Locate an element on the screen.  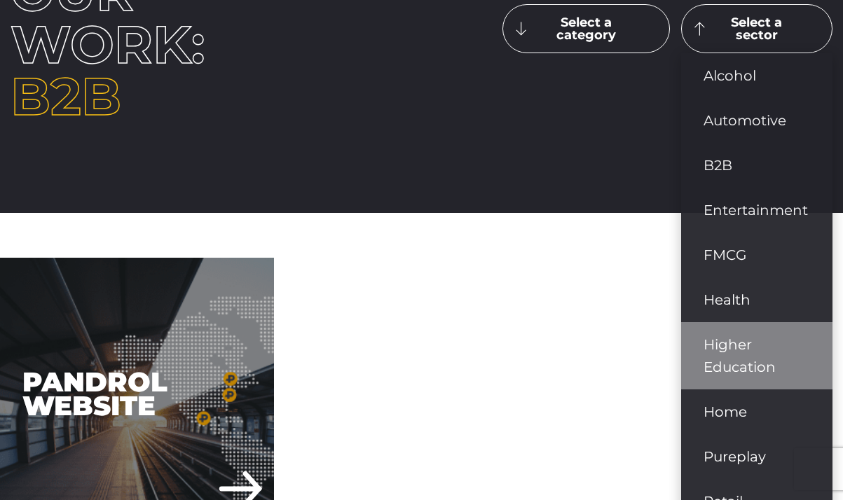
a: Automotive is located at coordinates (757, 120).